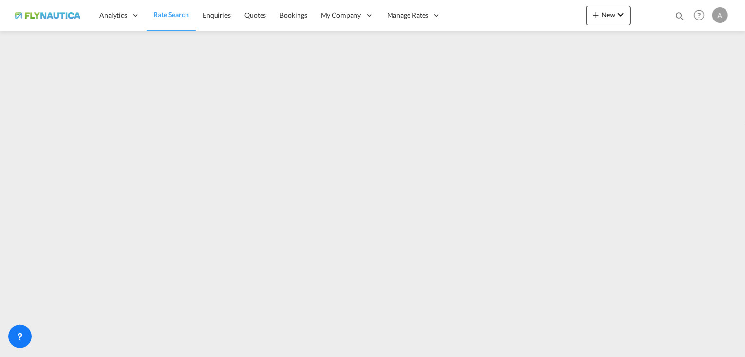 This screenshot has height=357, width=745. What do you see at coordinates (47, 15) in the screenshot?
I see `img: 9ba71a70730211f0938d81abc5cb9893.png` at bounding box center [47, 15].